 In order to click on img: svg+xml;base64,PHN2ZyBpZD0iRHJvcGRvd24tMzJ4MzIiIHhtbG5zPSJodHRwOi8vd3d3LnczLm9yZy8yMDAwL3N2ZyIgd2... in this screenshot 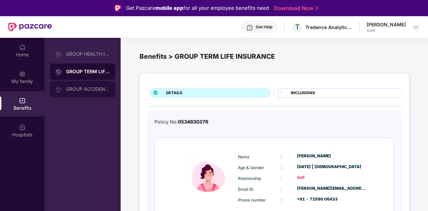, I will do `click(416, 27)`.